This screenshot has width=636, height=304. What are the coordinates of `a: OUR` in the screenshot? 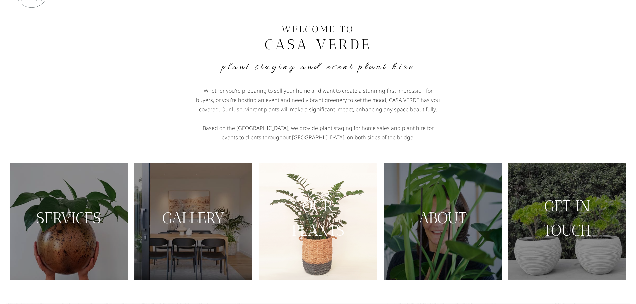 It's located at (318, 206).